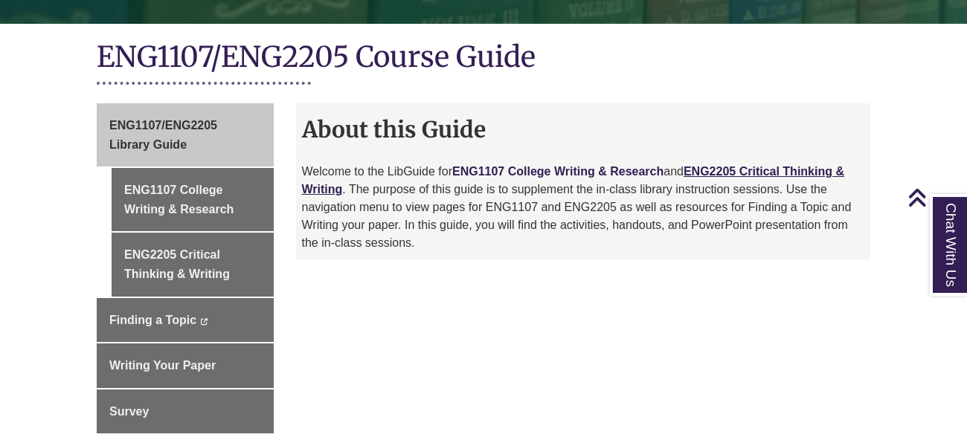 Image resolution: width=967 pixels, height=443 pixels. Describe the element at coordinates (185, 321) in the screenshot. I see `a: Finding a Topic` at that location.